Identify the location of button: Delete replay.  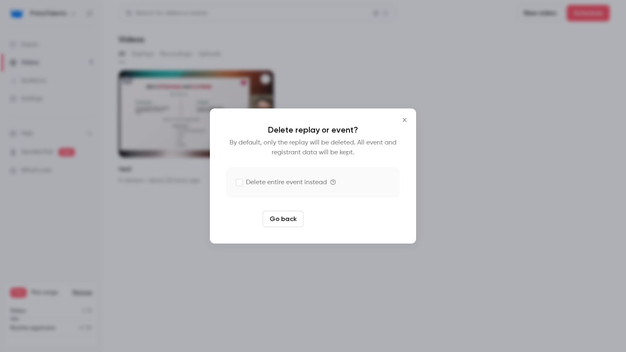
(335, 219).